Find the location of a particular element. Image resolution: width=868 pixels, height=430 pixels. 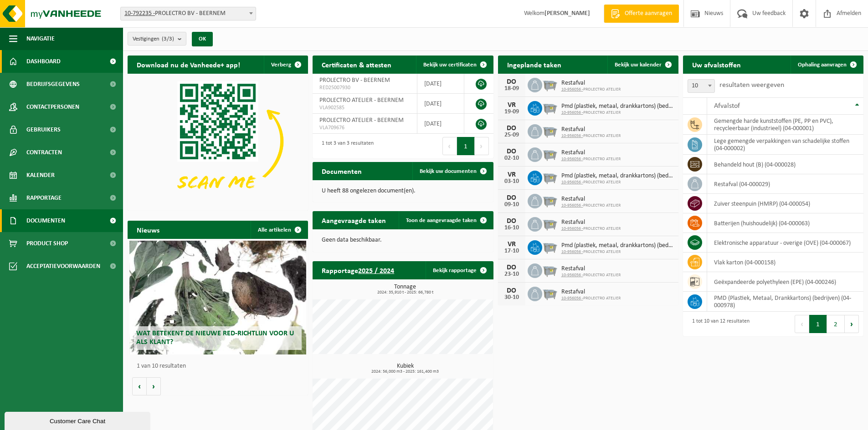

td: restafval (04-000029) is located at coordinates (785, 184).